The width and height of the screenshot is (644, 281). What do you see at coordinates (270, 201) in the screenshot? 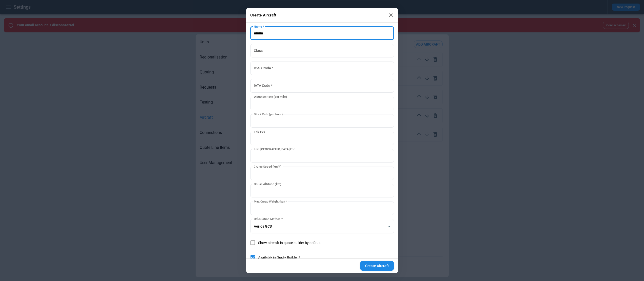
I see `label: Max Cargo Weight (kg)` at bounding box center [270, 201].